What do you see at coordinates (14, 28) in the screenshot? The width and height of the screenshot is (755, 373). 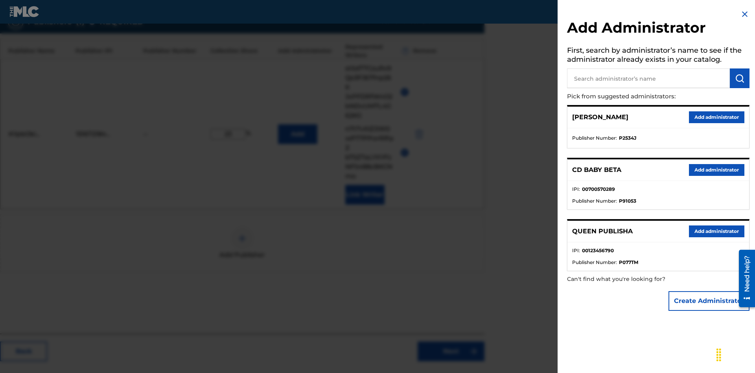 I see `div: Need help?` at bounding box center [14, 28].